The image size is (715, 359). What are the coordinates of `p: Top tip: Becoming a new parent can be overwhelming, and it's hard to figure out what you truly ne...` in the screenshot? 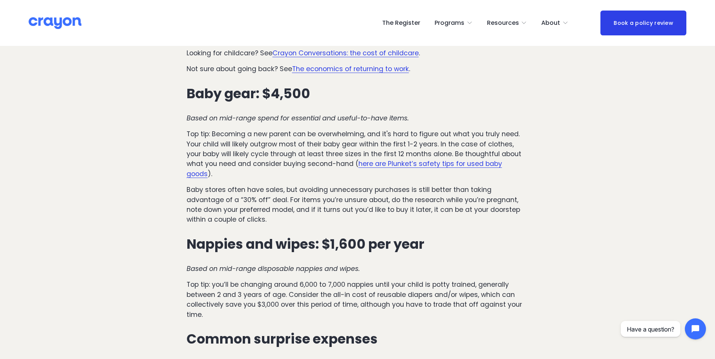 It's located at (358, 154).